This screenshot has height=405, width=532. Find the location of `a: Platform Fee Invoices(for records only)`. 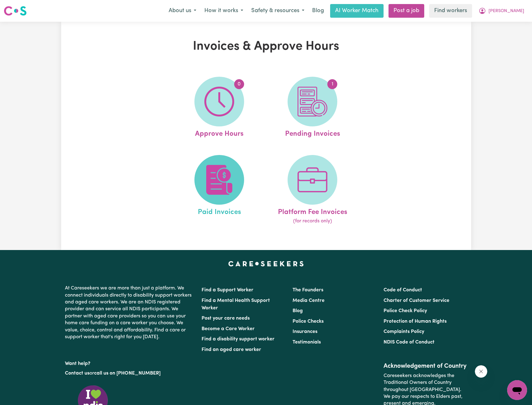

a: Platform Fee Invoices(for records only) is located at coordinates (312, 190).